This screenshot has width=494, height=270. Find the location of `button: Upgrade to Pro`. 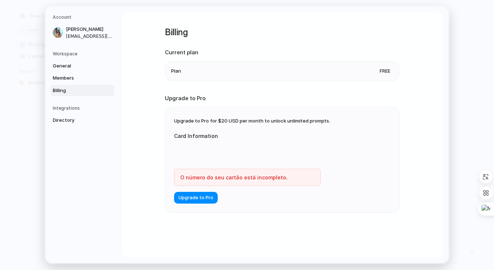

button: Upgrade to Pro is located at coordinates (196, 198).